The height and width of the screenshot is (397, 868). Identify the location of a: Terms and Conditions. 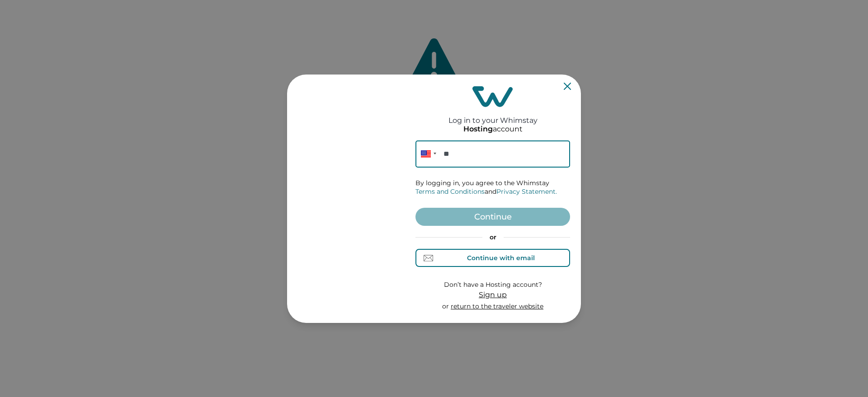
(450, 191).